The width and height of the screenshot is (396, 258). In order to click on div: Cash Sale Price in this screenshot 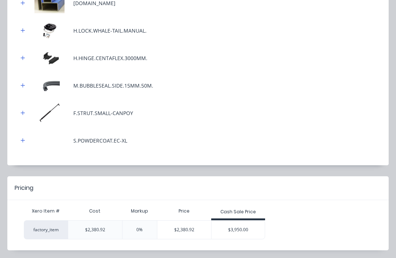, I will do `click(238, 212)`.